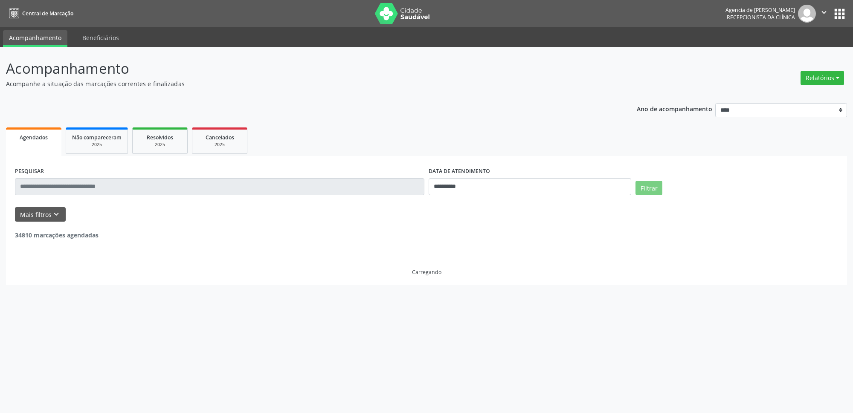 The height and width of the screenshot is (413, 853). I want to click on a: Acompanhamento, so click(35, 38).